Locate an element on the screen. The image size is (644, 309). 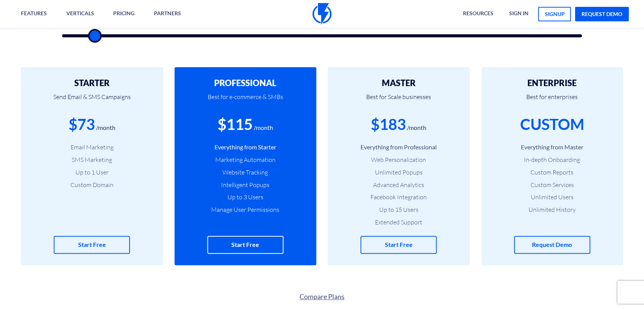
div: $115 is located at coordinates (235, 124).